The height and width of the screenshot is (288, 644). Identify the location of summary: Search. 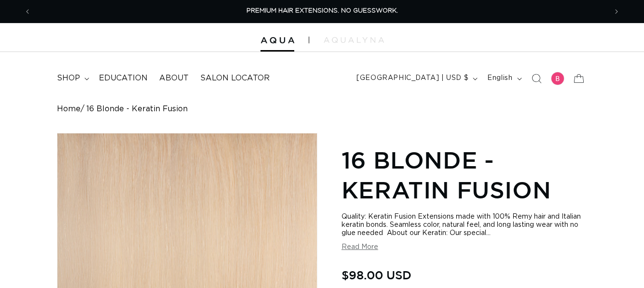
(536, 78).